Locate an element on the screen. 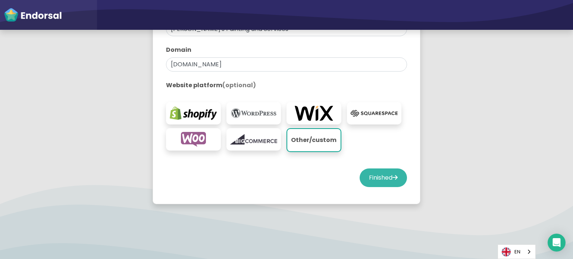 The image size is (573, 259). button: Finished is located at coordinates (383, 178).